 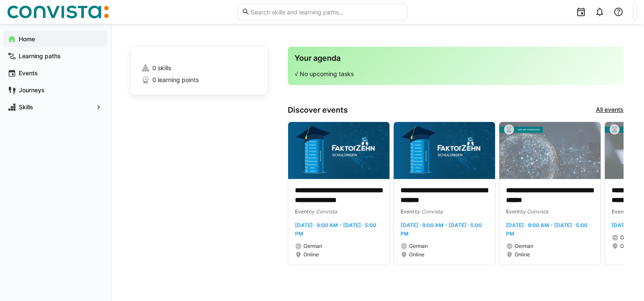 What do you see at coordinates (162, 68) in the screenshot?
I see `span: 0 skills` at bounding box center [162, 68].